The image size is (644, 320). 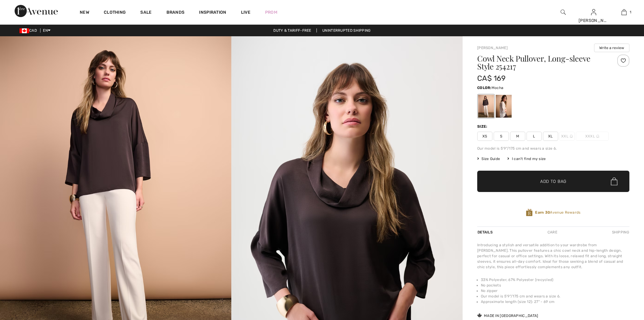 I want to click on span: XL, so click(x=551, y=136).